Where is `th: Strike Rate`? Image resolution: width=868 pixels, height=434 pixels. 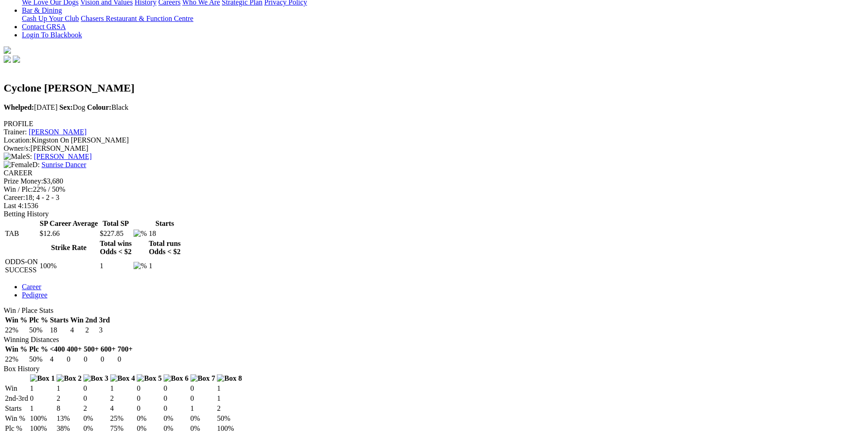
th: Strike Rate is located at coordinates (69, 248).